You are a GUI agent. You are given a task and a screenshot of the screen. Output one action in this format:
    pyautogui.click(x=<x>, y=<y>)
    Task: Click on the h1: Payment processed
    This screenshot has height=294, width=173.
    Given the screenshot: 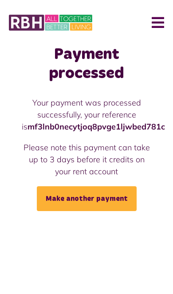 What is the action you would take?
    pyautogui.click(x=86, y=64)
    